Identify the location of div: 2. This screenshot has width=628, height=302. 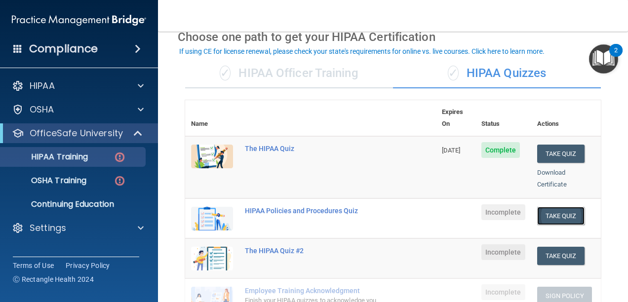
(615, 57).